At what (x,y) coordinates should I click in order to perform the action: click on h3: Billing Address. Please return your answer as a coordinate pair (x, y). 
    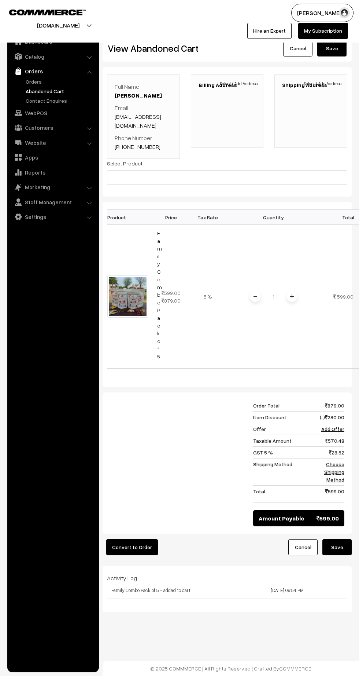
    Looking at the image, I should click on (227, 85).